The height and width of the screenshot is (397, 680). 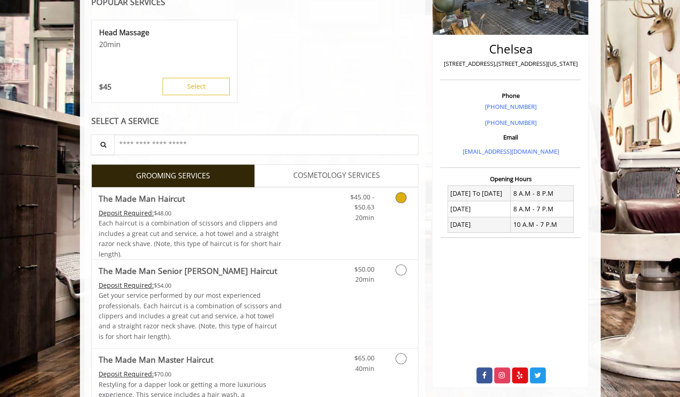 I want to click on p: Get your service performed by our most experienced professionals. Each haircut is a combination o..., so click(x=191, y=316).